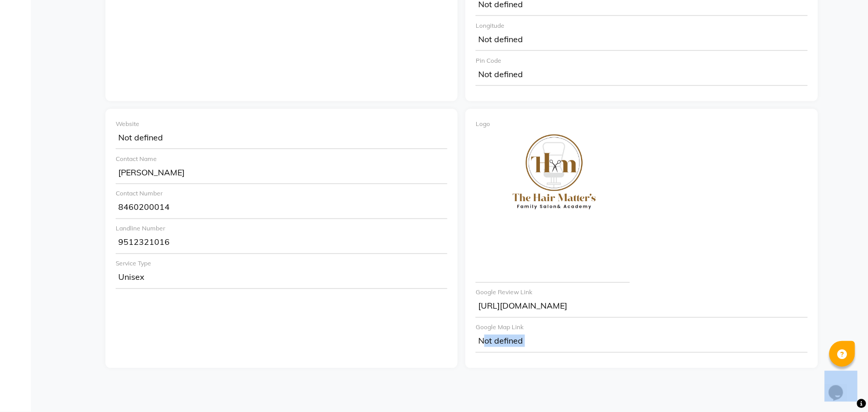 This screenshot has height=412, width=868. I want to click on div: 8460200014, so click(281, 209).